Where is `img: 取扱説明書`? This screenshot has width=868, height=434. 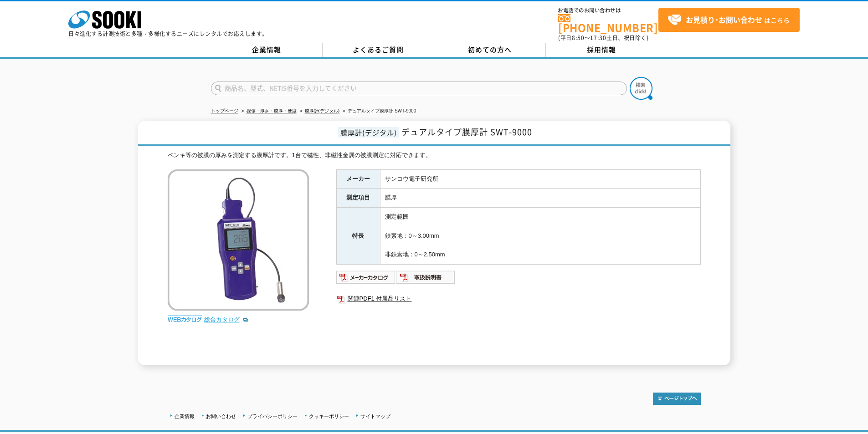
img: 取扱説明書 is located at coordinates (426, 277).